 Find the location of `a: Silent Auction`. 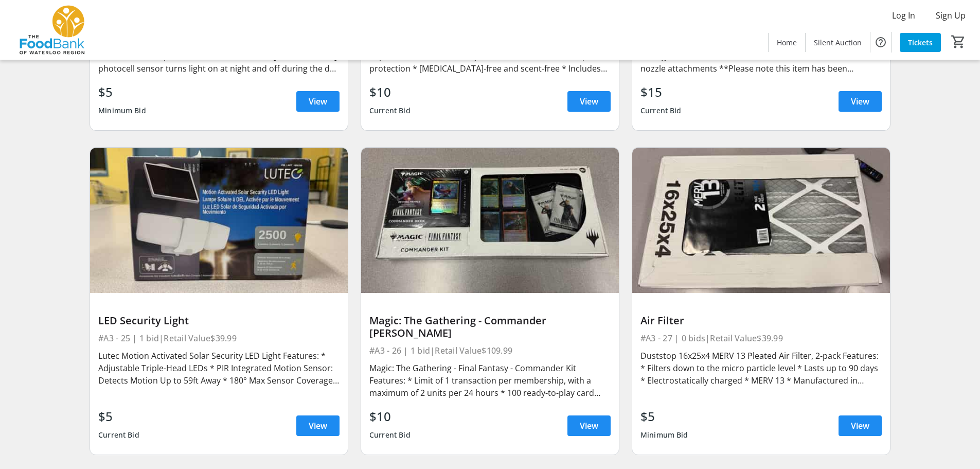

a: Silent Auction is located at coordinates (837, 42).